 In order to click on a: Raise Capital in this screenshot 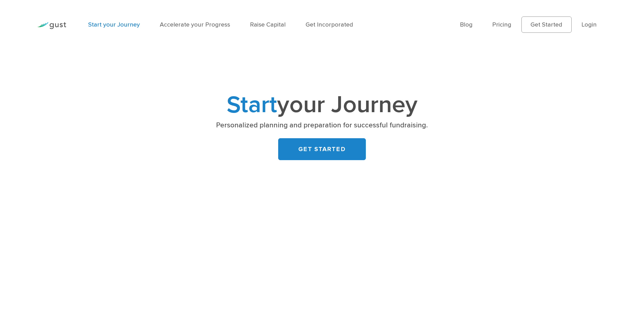, I will do `click(267, 24)`.